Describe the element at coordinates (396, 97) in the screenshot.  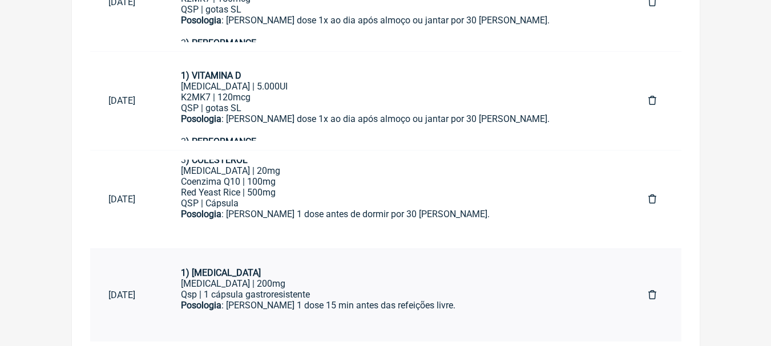
I see `div: K2MK7 | 120mcg` at that location.